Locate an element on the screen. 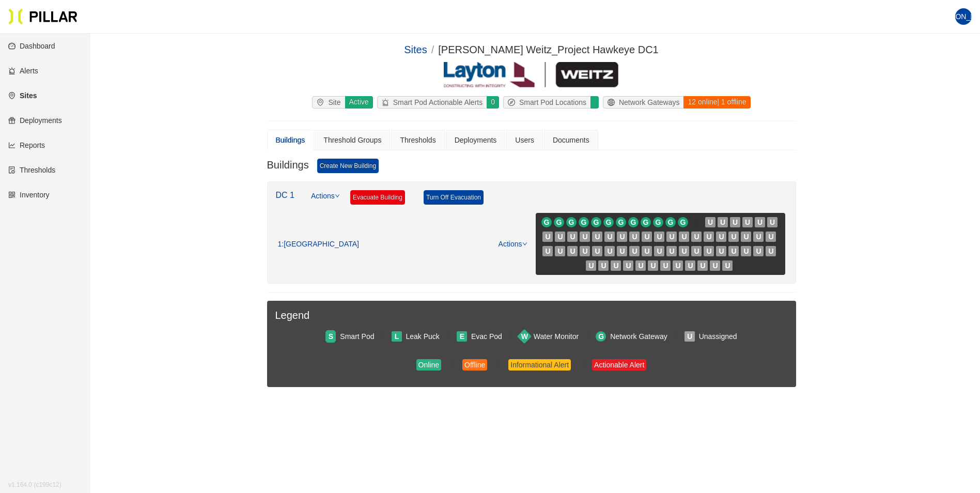  div: Smart Pod Locations is located at coordinates (547, 102).